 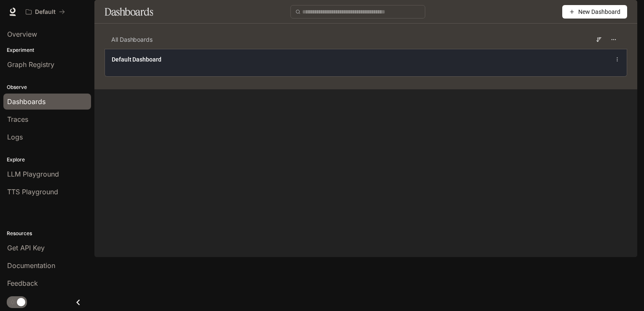 I want to click on button: All workspaces, so click(x=45, y=12).